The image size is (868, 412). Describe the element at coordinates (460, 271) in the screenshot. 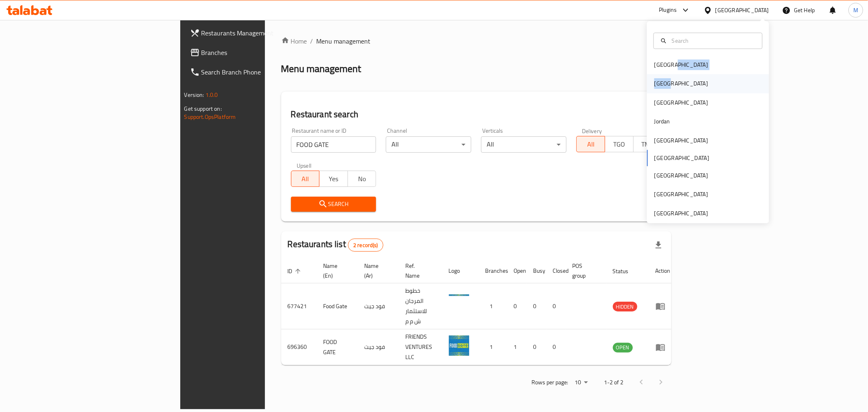

I see `th: Logo` at that location.